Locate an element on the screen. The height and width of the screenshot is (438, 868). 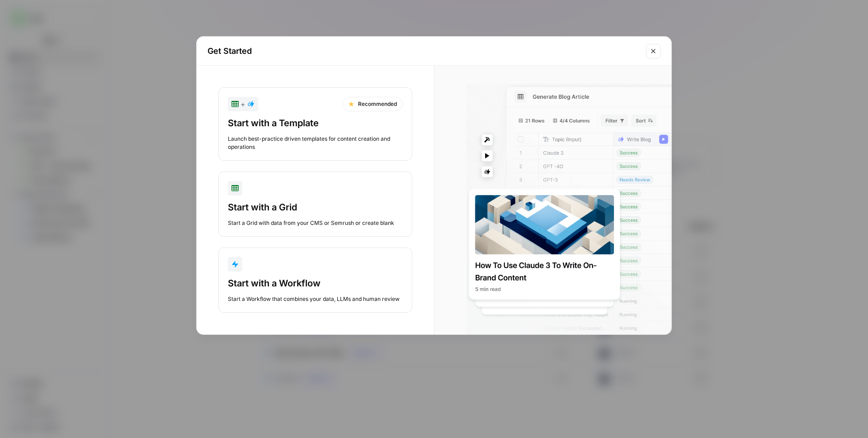
div: Start a Grid with data from your CMS or Semrush or create blank is located at coordinates (315, 223).